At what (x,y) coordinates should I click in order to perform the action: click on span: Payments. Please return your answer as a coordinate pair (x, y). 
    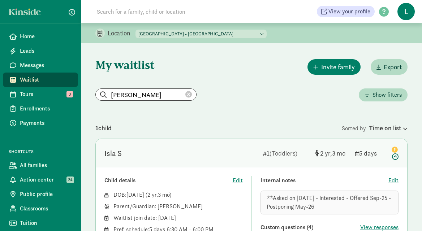
    Looking at the image, I should click on (46, 123).